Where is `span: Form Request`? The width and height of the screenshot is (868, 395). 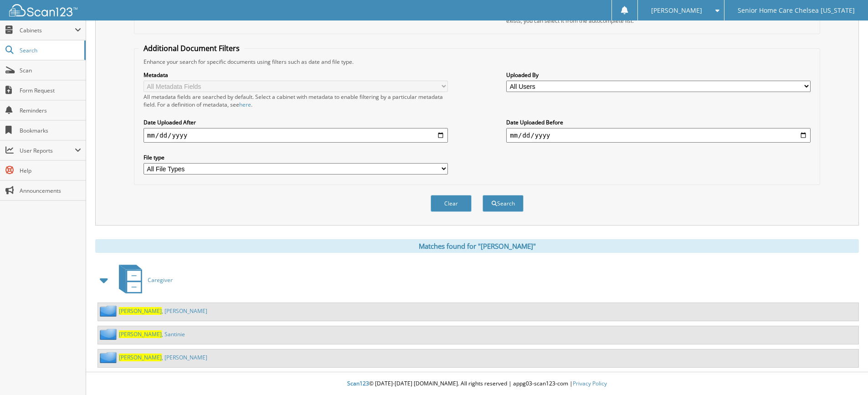 span: Form Request is located at coordinates (50, 90).